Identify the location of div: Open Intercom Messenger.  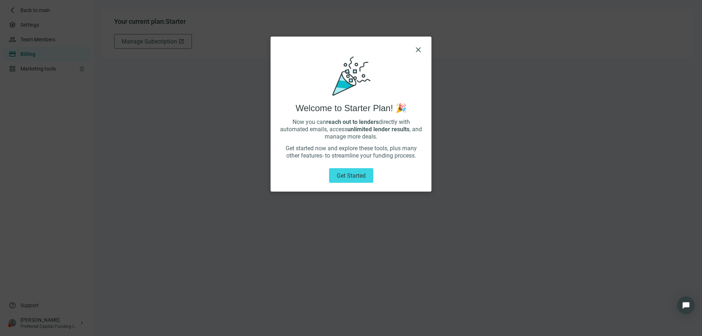
(686, 305).